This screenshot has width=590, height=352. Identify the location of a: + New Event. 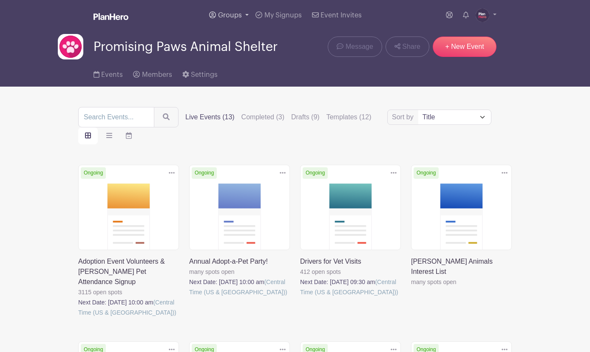
(464, 47).